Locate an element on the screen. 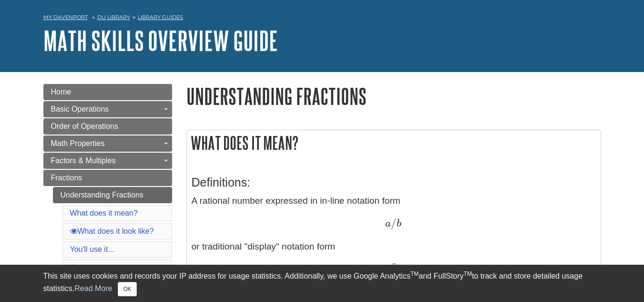 Image resolution: width=644 pixels, height=302 pixels. a: Order of Operations is located at coordinates (108, 127).